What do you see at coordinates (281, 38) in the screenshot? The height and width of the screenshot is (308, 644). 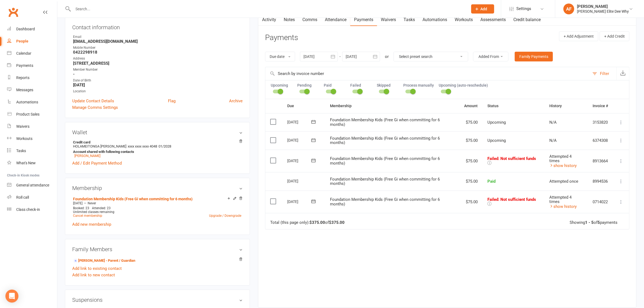 I see `h3: Payments` at bounding box center [281, 38].